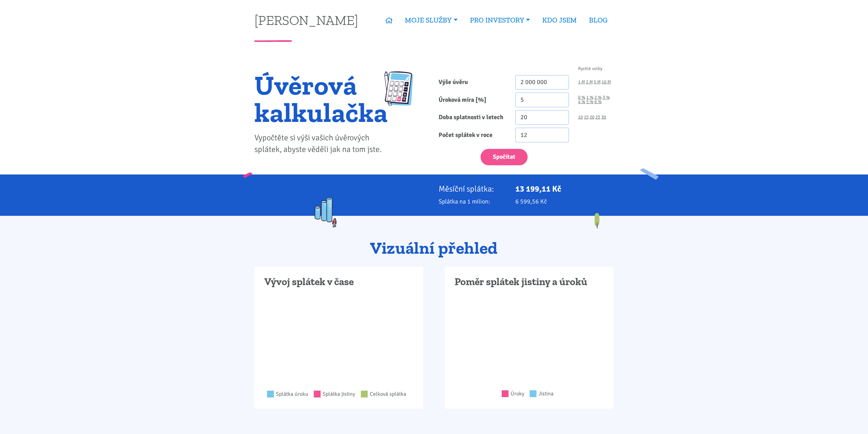 The height and width of the screenshot is (434, 868). Describe the element at coordinates (598, 117) in the screenshot. I see `a: 25` at that location.